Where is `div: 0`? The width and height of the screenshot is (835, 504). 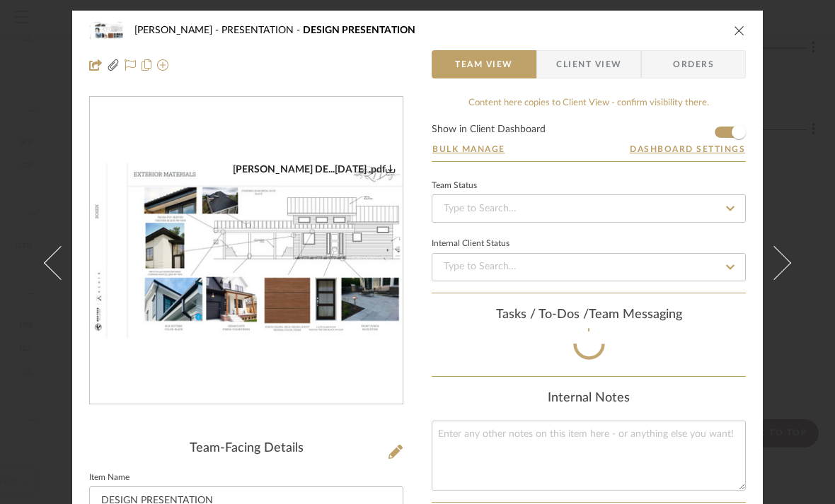
div: 0 is located at coordinates (246, 251).